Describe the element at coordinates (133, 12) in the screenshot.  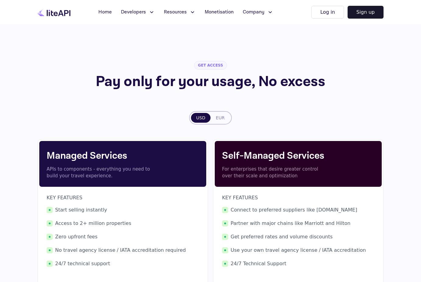
I see `span: Developers` at that location.